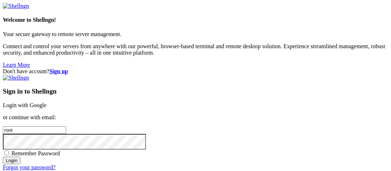 The image size is (391, 171). I want to click on strong: Sign up, so click(59, 71).